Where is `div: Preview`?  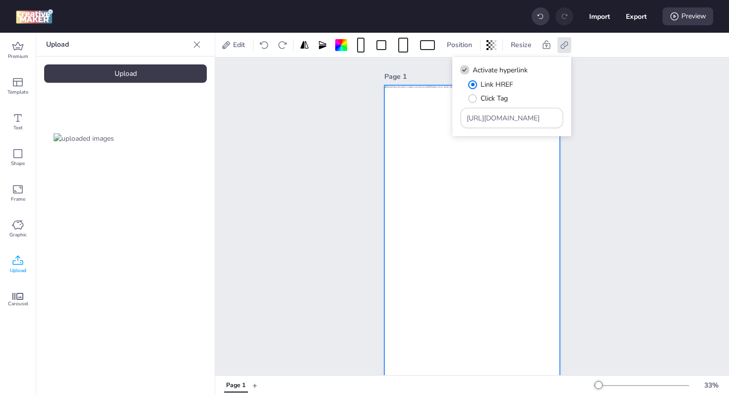
div: Preview is located at coordinates (688, 16).